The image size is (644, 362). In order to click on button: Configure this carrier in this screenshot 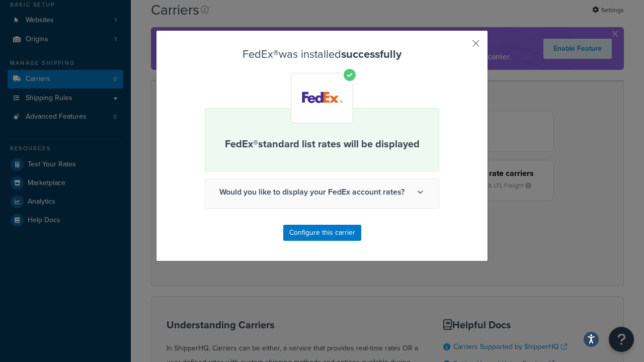, I will do `click(322, 233)`.